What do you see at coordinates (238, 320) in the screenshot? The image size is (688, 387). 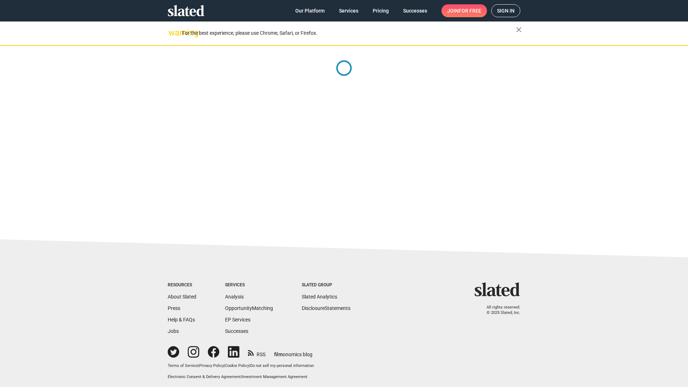 I see `a: EP Services` at bounding box center [238, 320].